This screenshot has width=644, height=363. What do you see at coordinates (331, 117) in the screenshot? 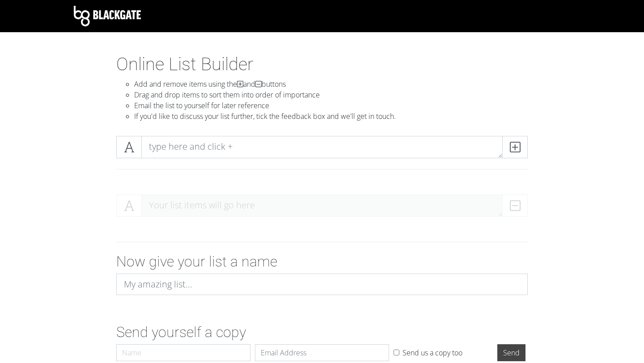
I see `li: If you'd like to discuss your list further, tick the feedback box and we'll get in touch.` at bounding box center [331, 117].